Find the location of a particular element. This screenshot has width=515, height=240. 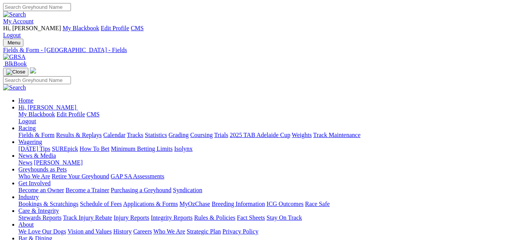

div: About is located at coordinates (265, 232).